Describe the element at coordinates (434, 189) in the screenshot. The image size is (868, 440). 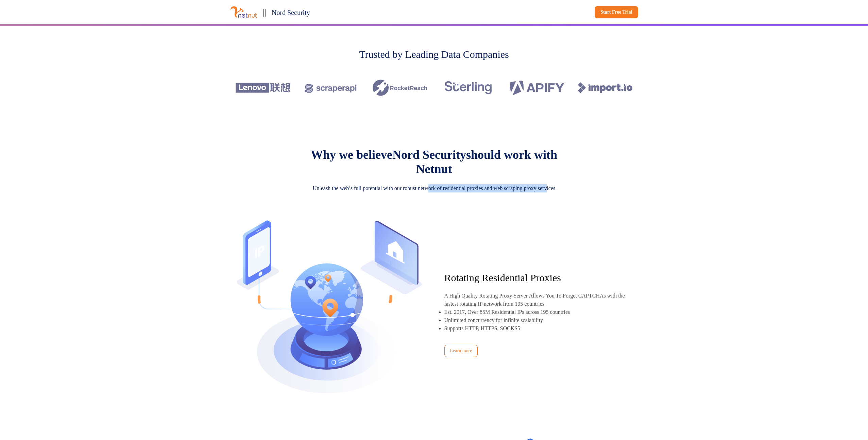
I see `p: Unleash the web’s full potential with our robust network of residential proxies and web scraping ...` at that location.